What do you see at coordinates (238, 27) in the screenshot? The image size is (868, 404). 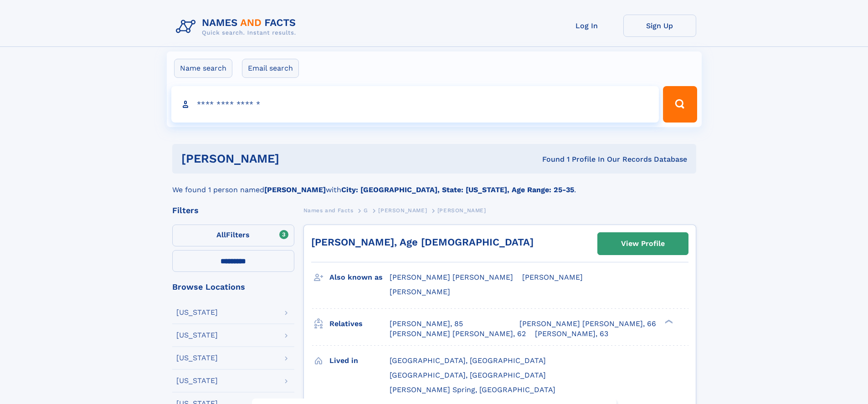 I see `img: Logo Names and Facts` at bounding box center [238, 27].